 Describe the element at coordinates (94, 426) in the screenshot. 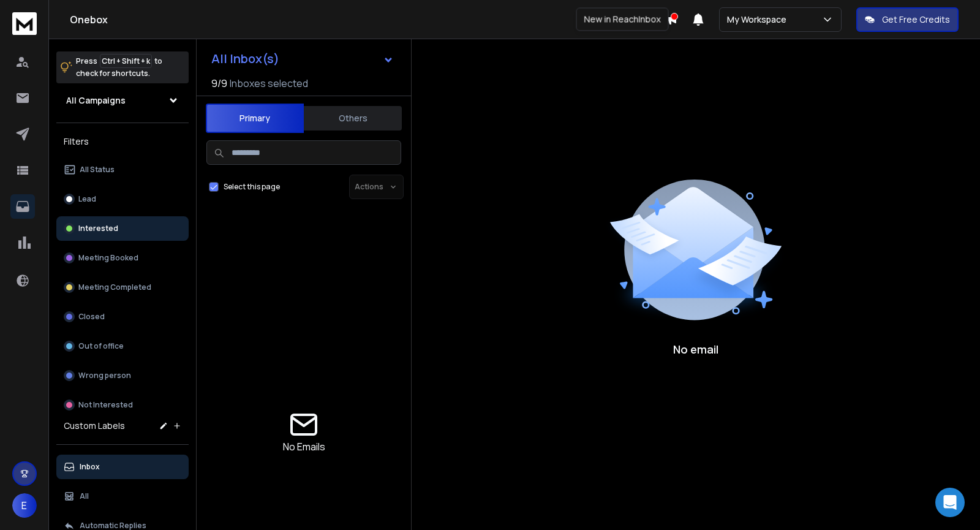

I see `h3: Custom Labels` at that location.